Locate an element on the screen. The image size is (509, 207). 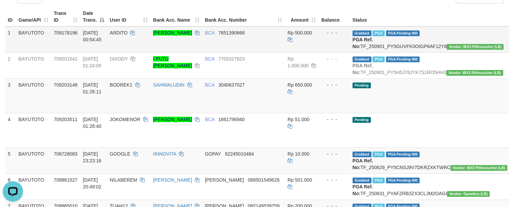
span: Rp 650.000 is located at coordinates (300, 85).